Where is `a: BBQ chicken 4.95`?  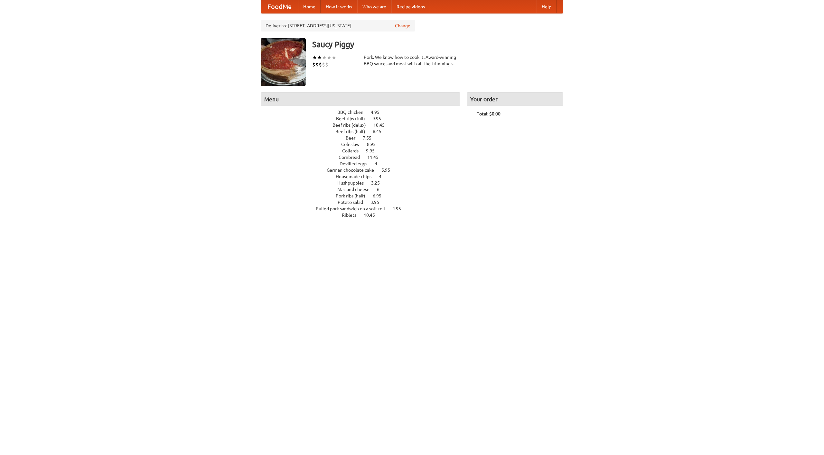
a: BBQ chicken 4.95 is located at coordinates (364, 112).